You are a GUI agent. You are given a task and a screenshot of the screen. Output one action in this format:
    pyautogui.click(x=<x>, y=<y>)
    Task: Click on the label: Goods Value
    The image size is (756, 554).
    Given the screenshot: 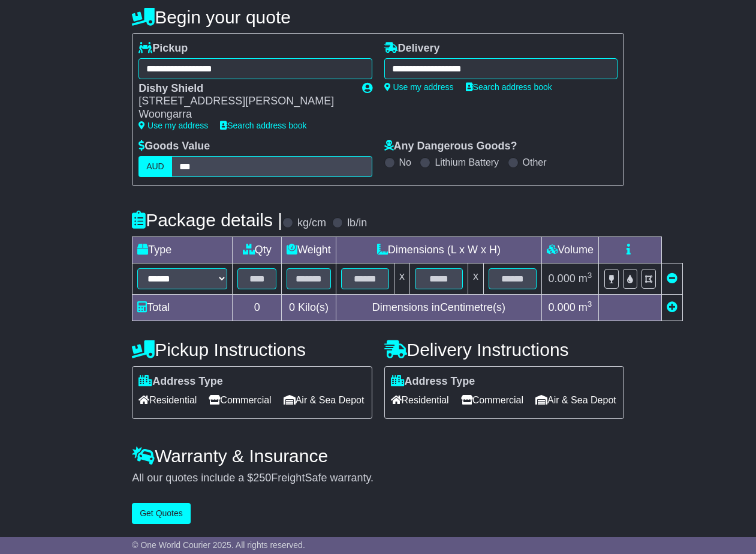 What is the action you would take?
    pyautogui.click(x=174, y=146)
    